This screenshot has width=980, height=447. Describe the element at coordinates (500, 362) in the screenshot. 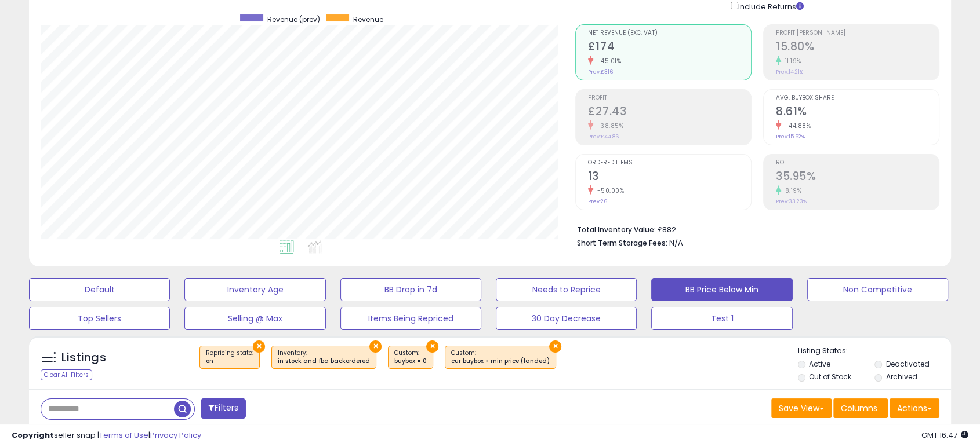

I see `div: cur buybox < min price (landed)` at that location.